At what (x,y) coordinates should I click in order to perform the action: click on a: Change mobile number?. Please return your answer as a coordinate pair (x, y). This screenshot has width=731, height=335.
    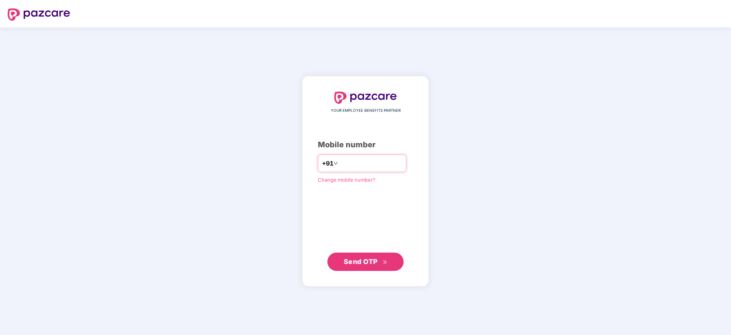
    Looking at the image, I should click on (347, 180).